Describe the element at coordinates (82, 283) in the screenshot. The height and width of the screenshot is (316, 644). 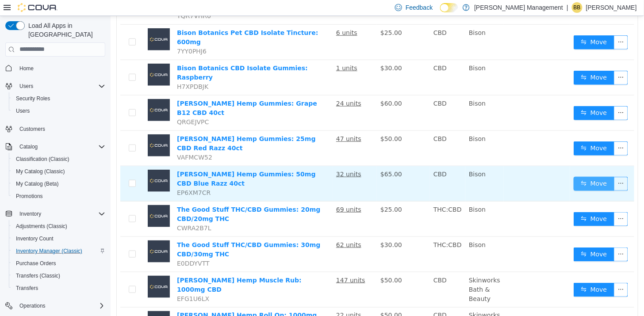
I see `span: EFG1U6LX` at that location.